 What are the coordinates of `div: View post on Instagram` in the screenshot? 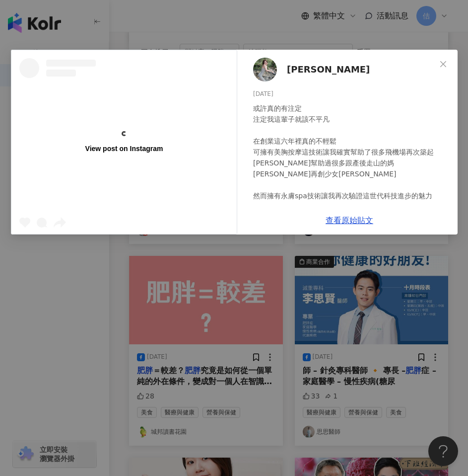 It's located at (124, 149).